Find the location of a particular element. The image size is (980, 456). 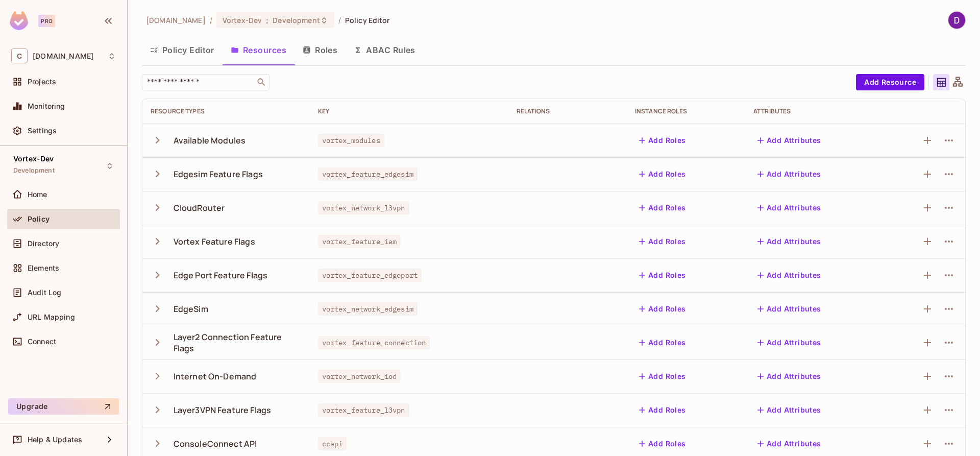

span: vortex_modules is located at coordinates (352, 140).